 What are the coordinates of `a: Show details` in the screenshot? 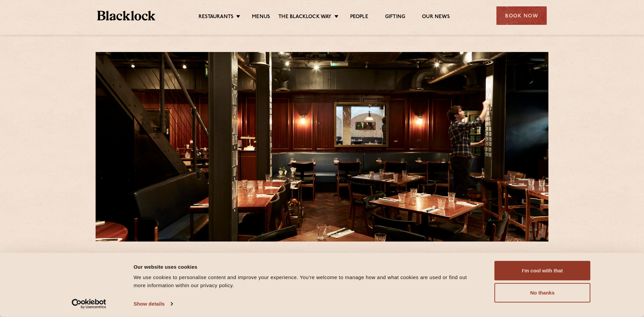 It's located at (153, 304).